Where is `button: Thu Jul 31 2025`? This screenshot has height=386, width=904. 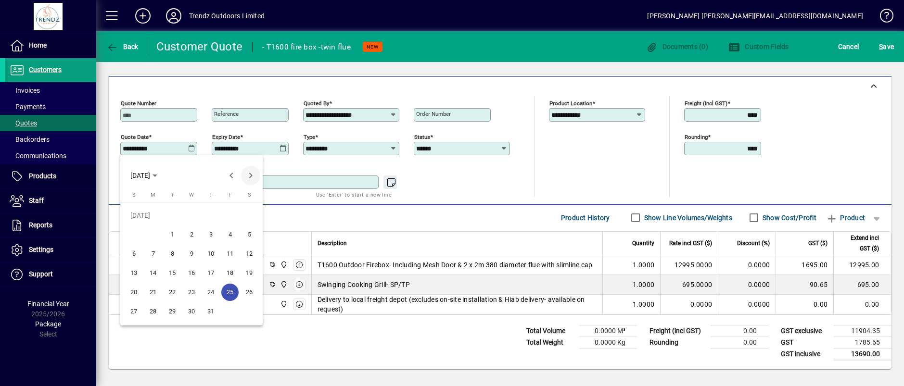 button: Thu Jul 31 2025 is located at coordinates (211, 312).